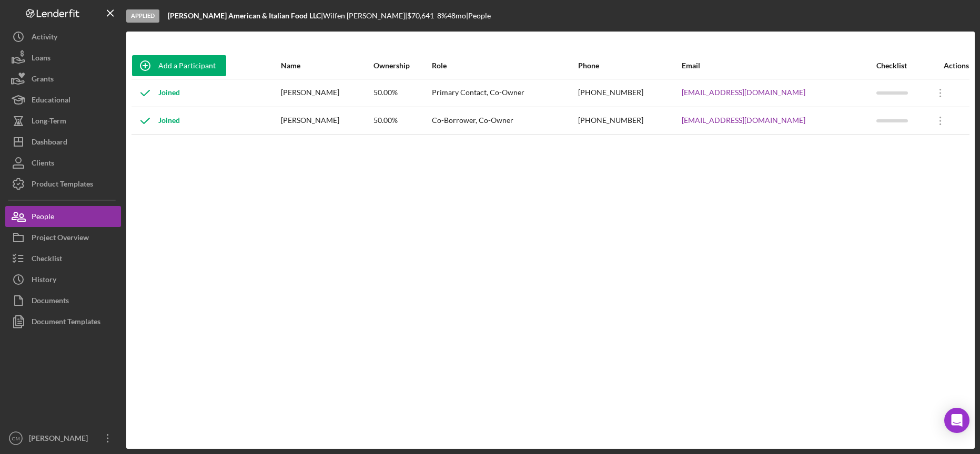 The image size is (980, 454). I want to click on a: Product Templates, so click(63, 184).